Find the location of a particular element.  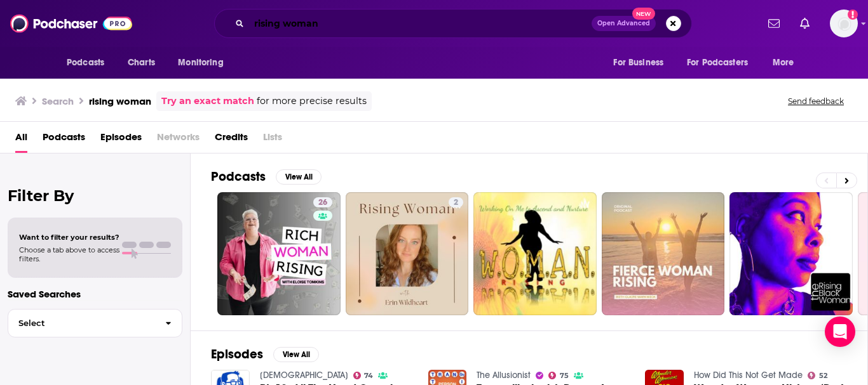

span: Credits is located at coordinates (231, 140).